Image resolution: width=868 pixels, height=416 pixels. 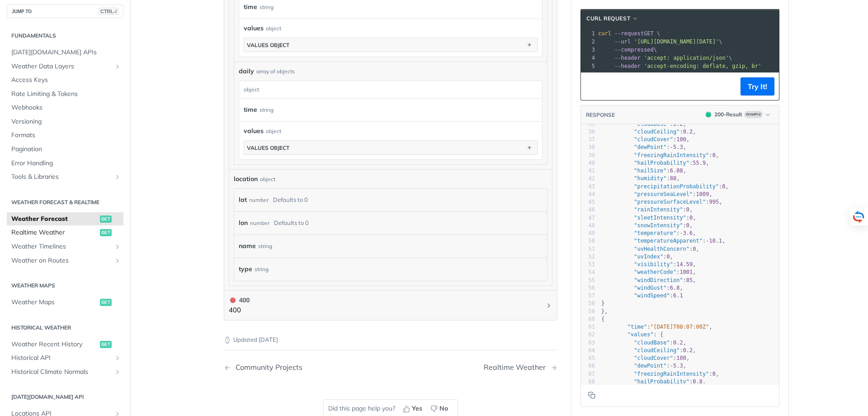 What do you see at coordinates (657, 350) in the screenshot?
I see `span: "cloudCeiling"` at bounding box center [657, 350].